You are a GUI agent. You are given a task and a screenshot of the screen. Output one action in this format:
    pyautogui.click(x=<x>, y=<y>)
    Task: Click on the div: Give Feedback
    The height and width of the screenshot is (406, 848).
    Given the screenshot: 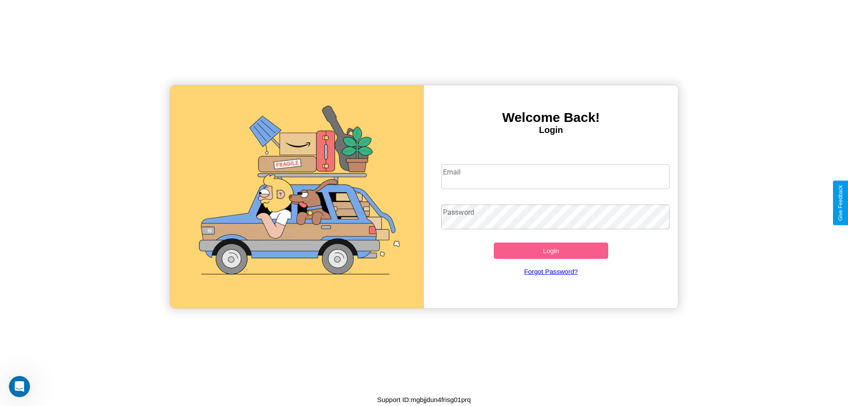 What is the action you would take?
    pyautogui.click(x=840, y=203)
    